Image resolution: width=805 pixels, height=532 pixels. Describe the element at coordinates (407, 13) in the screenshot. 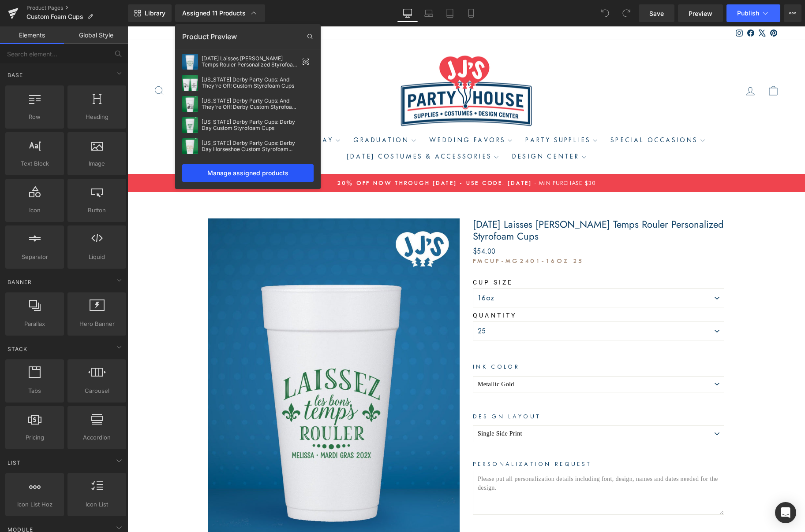

I see `a: Desktop` at that location.